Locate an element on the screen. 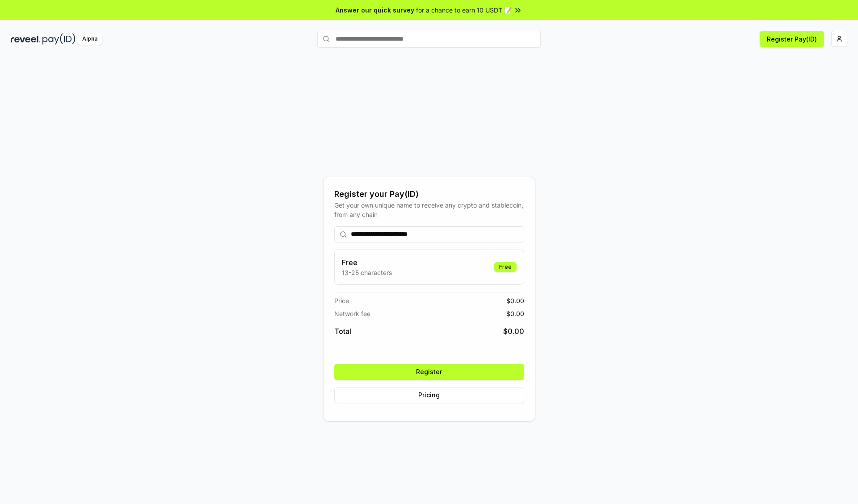 The width and height of the screenshot is (858, 504). button: Pricing is located at coordinates (429, 395).